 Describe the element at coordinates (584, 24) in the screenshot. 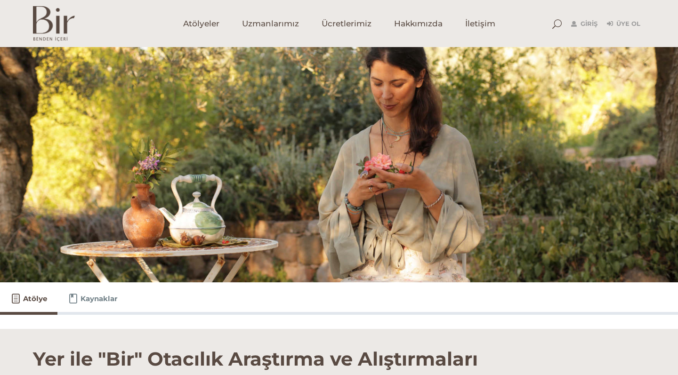

I see `a: Giriş` at that location.